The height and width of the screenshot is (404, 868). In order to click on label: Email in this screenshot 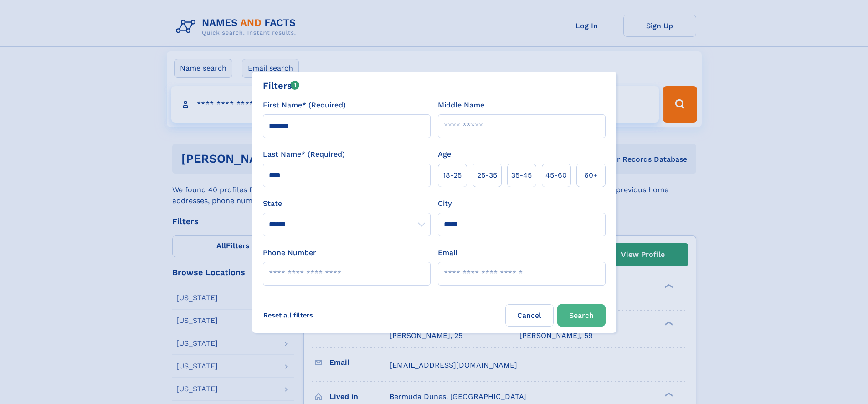, I will do `click(447, 253)`.